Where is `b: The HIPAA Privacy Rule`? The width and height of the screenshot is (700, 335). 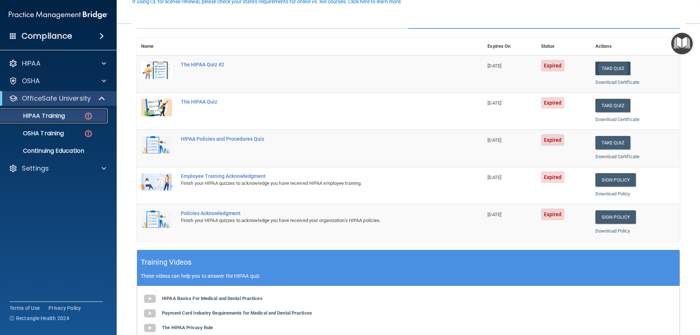 b: The HIPAA Privacy Rule is located at coordinates (187, 327).